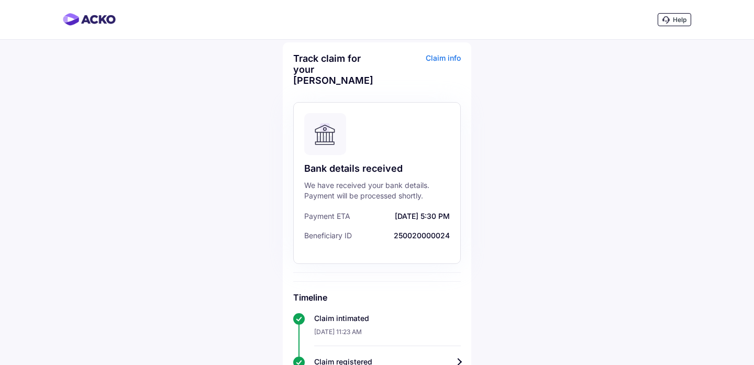 This screenshot has height=365, width=754. Describe the element at coordinates (377, 191) in the screenshot. I see `div: We have received your bank details. Payment will be processed shortly.` at that location.